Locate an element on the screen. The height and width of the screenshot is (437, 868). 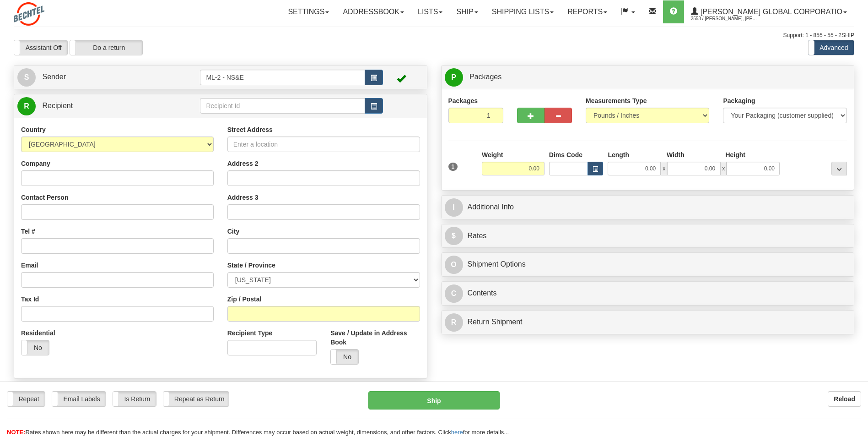
span: NOTE: is located at coordinates (16, 432).